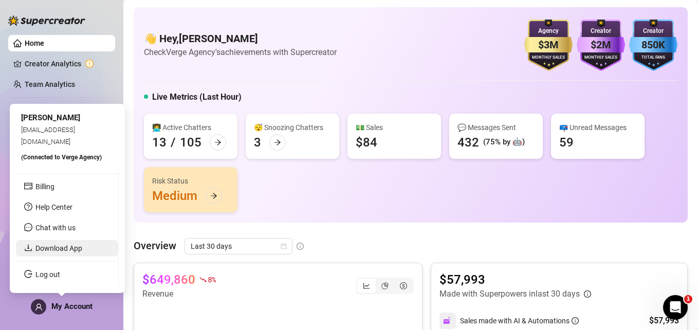  What do you see at coordinates (34, 43) in the screenshot?
I see `a: Home` at bounding box center [34, 43].